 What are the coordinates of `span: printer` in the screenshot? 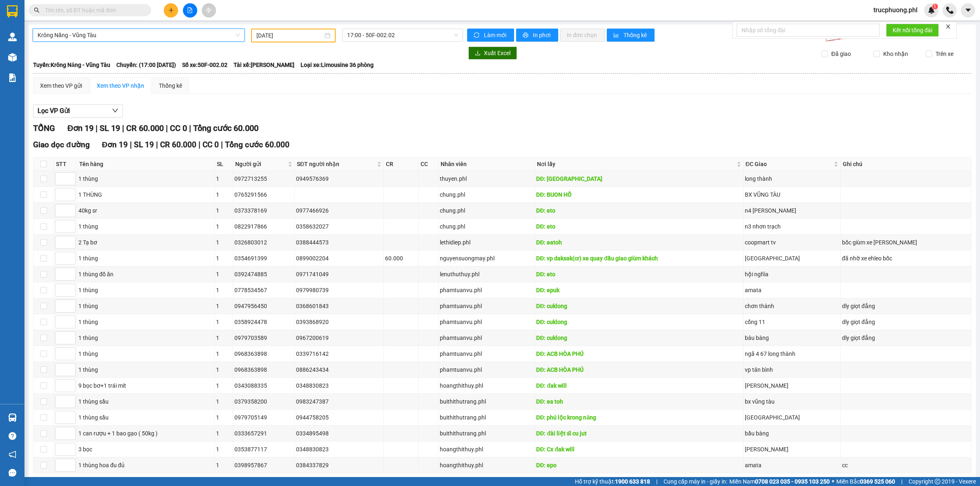 It's located at (526, 36).